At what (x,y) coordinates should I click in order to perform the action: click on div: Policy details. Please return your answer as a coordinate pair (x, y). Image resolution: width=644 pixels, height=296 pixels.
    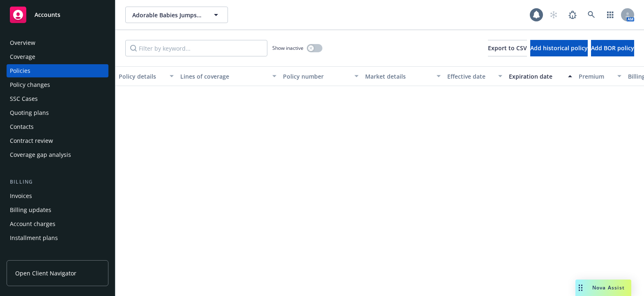
    Looking at the image, I should click on (141, 76).